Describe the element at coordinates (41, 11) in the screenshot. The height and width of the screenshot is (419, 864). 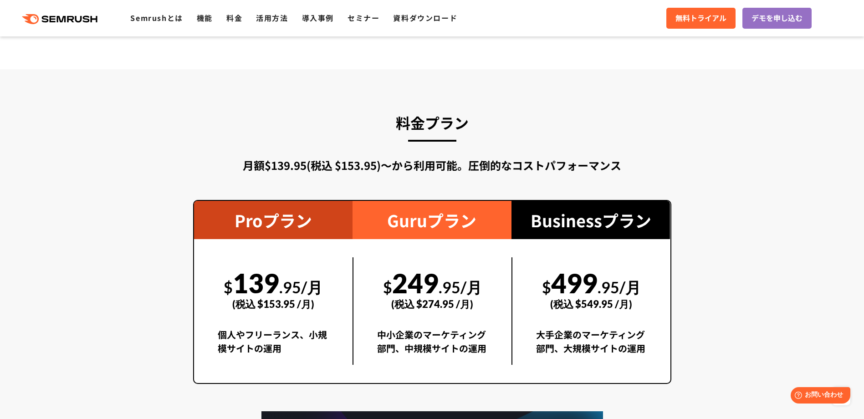
I see `span: お問い合わせ` at that location.